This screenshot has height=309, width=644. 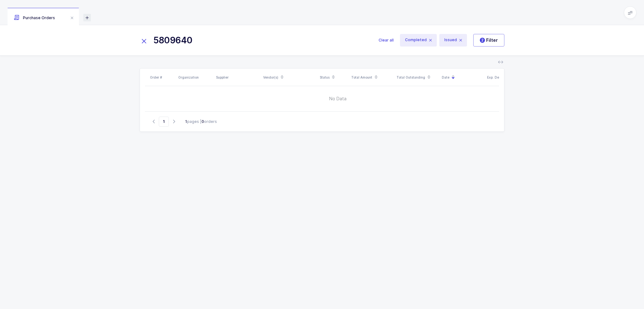 I want to click on button: 2Filter, so click(x=489, y=40).